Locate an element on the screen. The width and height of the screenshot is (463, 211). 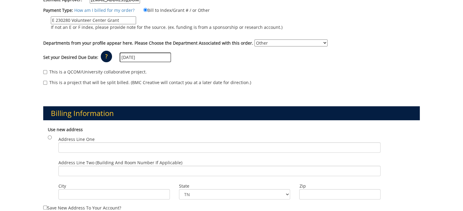
input: Bill to Index/Grant # / or Other is located at coordinates (145, 10).